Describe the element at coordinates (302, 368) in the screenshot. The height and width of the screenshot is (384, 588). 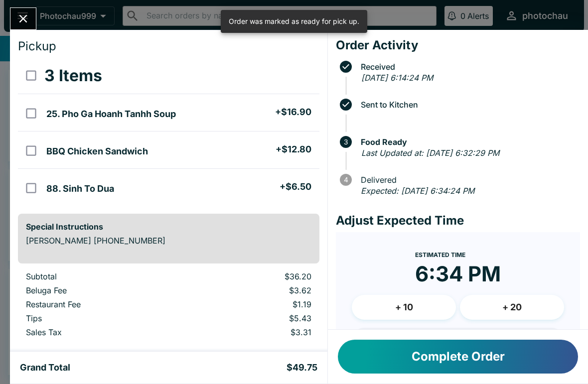
I see `h5: $49.75` at that location.